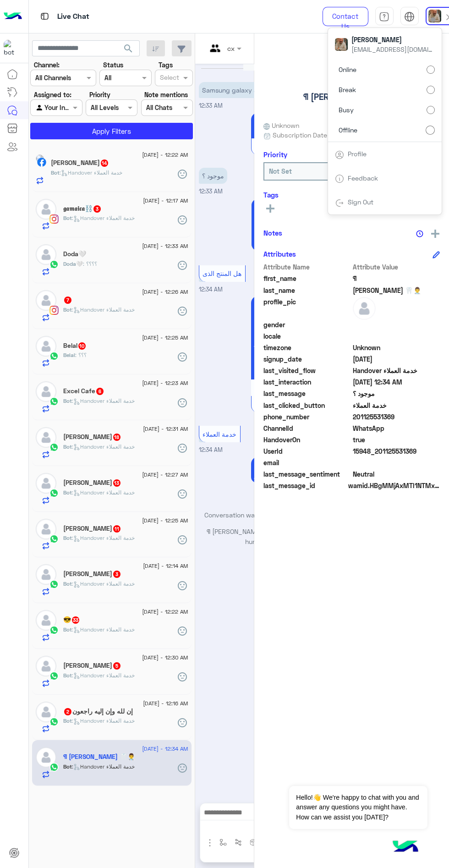 The image size is (449, 868). Describe the element at coordinates (397, 393) in the screenshot. I see `span: موجود ؟` at that location.